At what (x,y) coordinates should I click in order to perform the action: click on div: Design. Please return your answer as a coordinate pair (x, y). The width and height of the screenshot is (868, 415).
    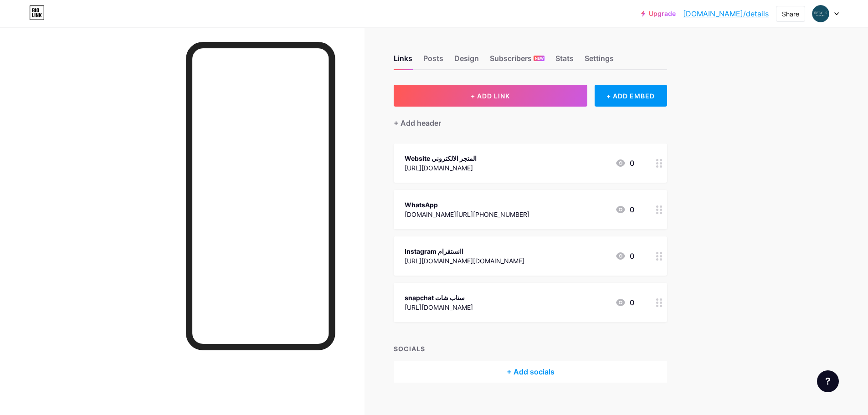
    Looking at the image, I should click on (467, 61).